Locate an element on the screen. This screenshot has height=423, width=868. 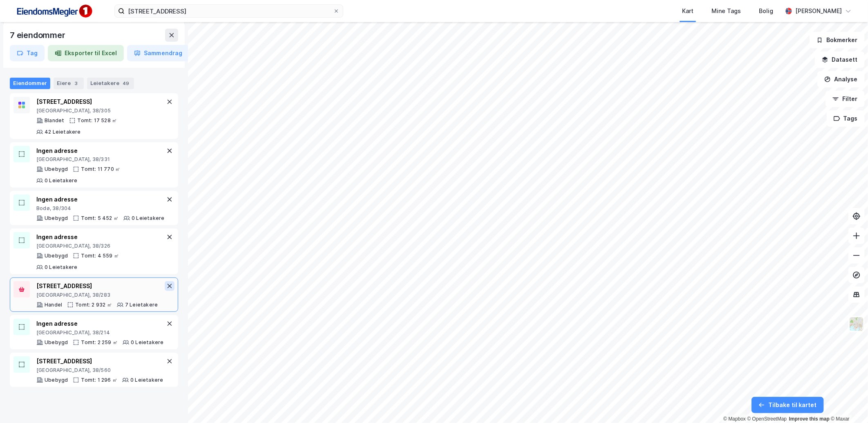
div: Tomt: 4 559 ㎡ is located at coordinates (100, 256).